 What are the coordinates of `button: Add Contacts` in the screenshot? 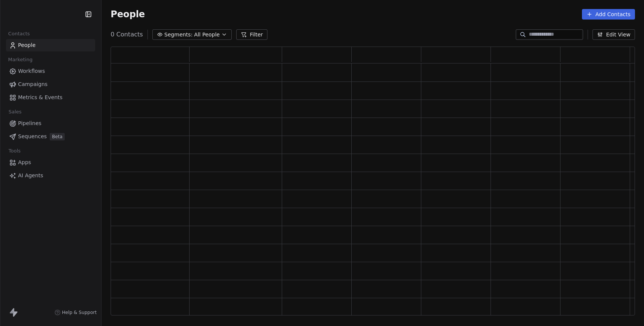 It's located at (608, 14).